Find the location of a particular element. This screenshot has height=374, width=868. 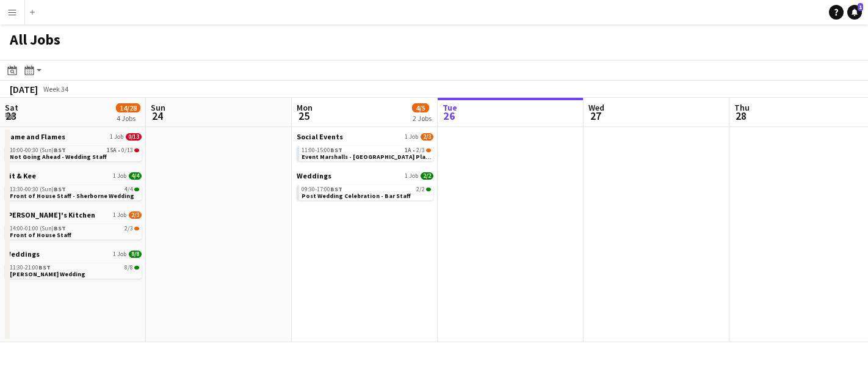

span: Wed is located at coordinates (597, 108).